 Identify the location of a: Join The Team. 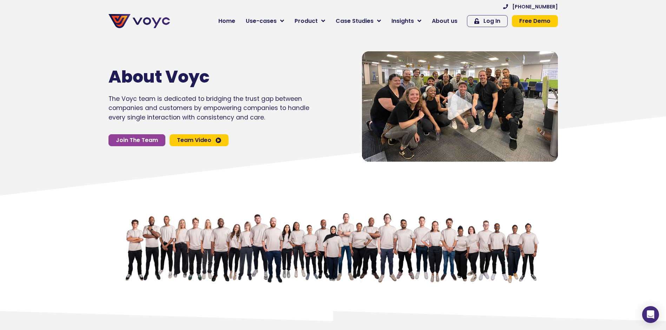
(137, 140).